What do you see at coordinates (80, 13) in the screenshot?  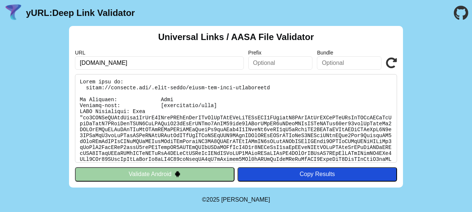 I see `a: yURL:Deep Link Validator` at bounding box center [80, 13].